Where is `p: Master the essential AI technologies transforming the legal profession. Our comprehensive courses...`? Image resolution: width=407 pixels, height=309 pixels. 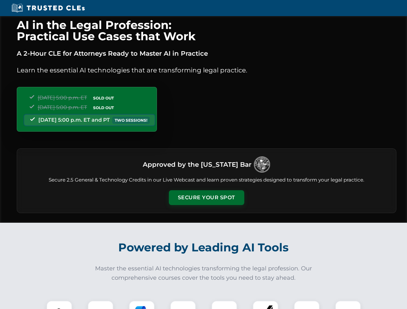
p: Master the essential AI technologies transforming the legal profession. Our comprehensive courses... is located at coordinates (204, 274).